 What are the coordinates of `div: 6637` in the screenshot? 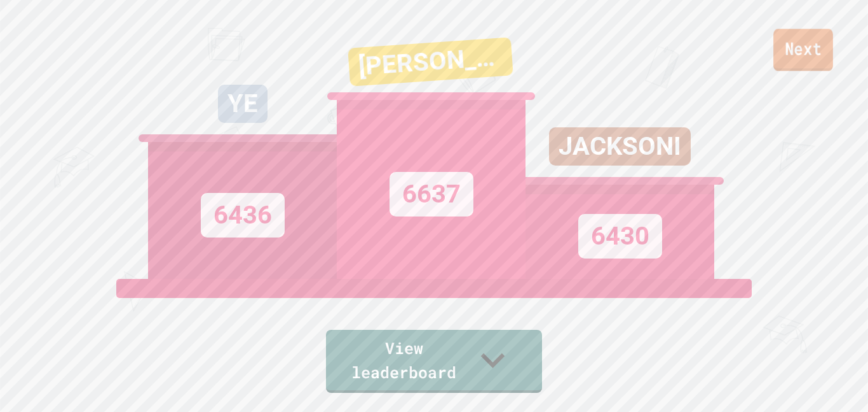 It's located at (432, 194).